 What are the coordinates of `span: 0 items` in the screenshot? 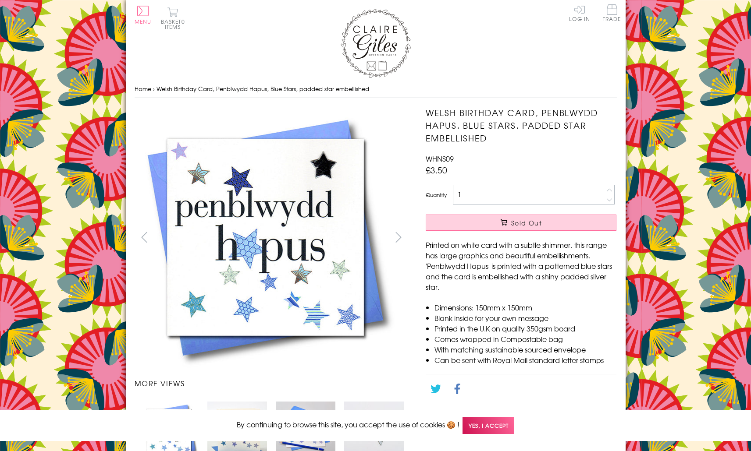 It's located at (175, 24).